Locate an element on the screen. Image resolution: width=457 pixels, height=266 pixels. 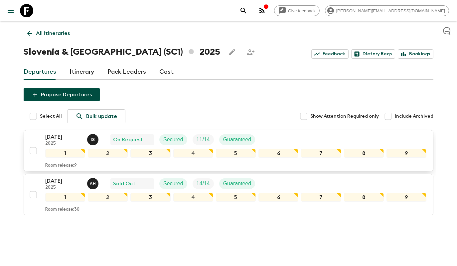
button: menu is located at coordinates (11, 11).